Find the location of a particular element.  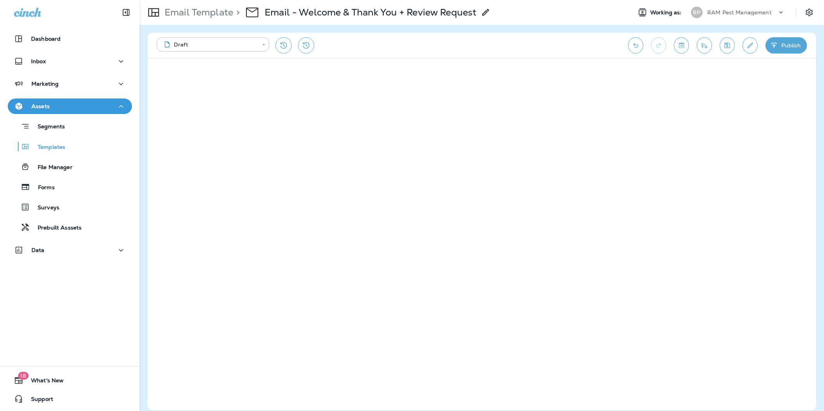

p: Surveys is located at coordinates (45, 208).